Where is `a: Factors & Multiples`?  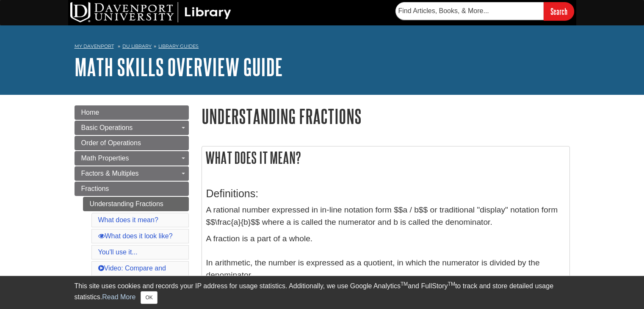 a: Factors & Multiples is located at coordinates (132, 174).